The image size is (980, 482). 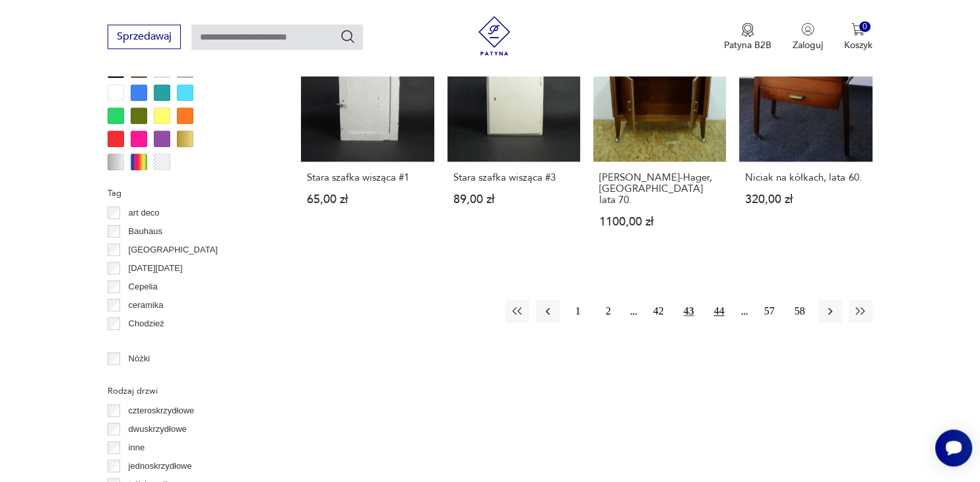 What do you see at coordinates (858, 45) in the screenshot?
I see `p: Koszyk` at bounding box center [858, 45].